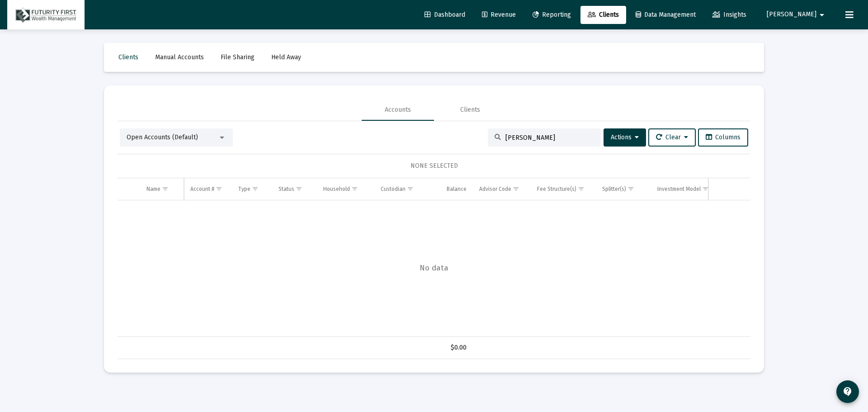 The width and height of the screenshot is (868, 412). I want to click on div: Investment Model, so click(679, 189).